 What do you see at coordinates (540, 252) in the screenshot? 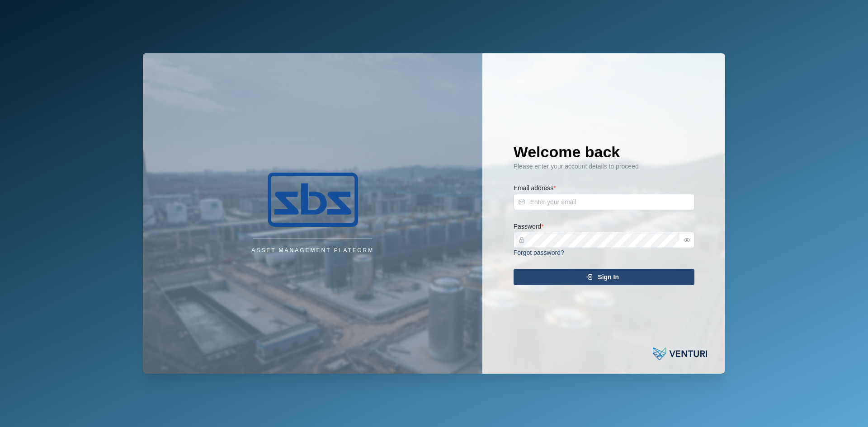
I see `a: Forgot password?` at bounding box center [540, 252].